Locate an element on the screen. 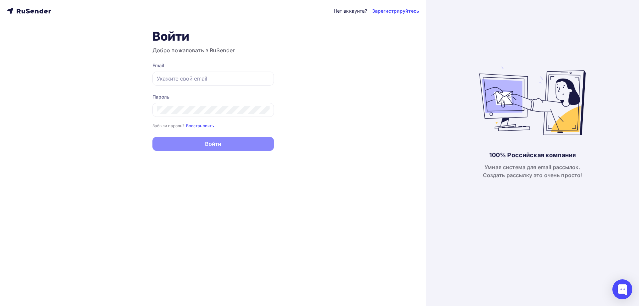 The width and height of the screenshot is (639, 306). button: Войти is located at coordinates (213, 144).